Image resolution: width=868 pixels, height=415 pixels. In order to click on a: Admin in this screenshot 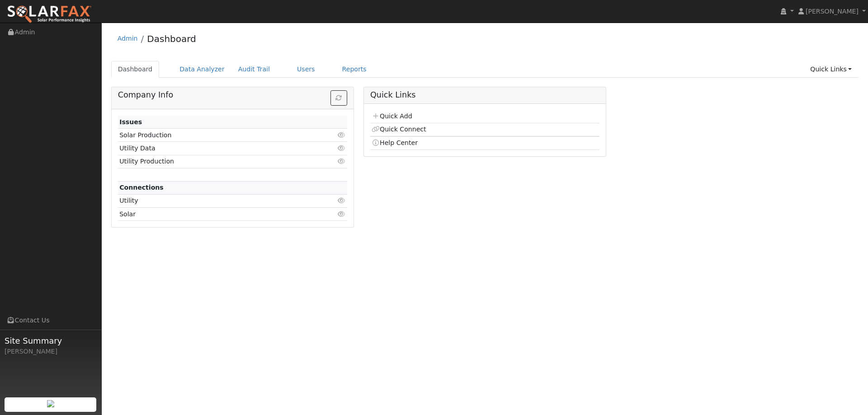, I will do `click(128, 38)`.